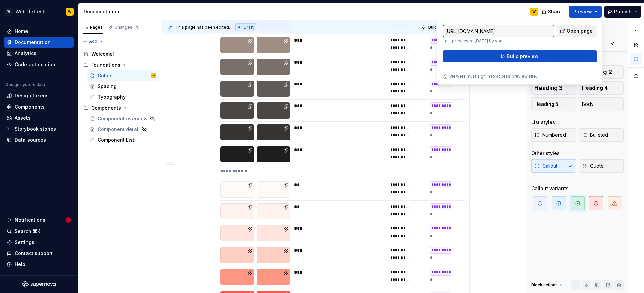  Describe the element at coordinates (21, 31) in the screenshot. I see `div: Home` at that location.